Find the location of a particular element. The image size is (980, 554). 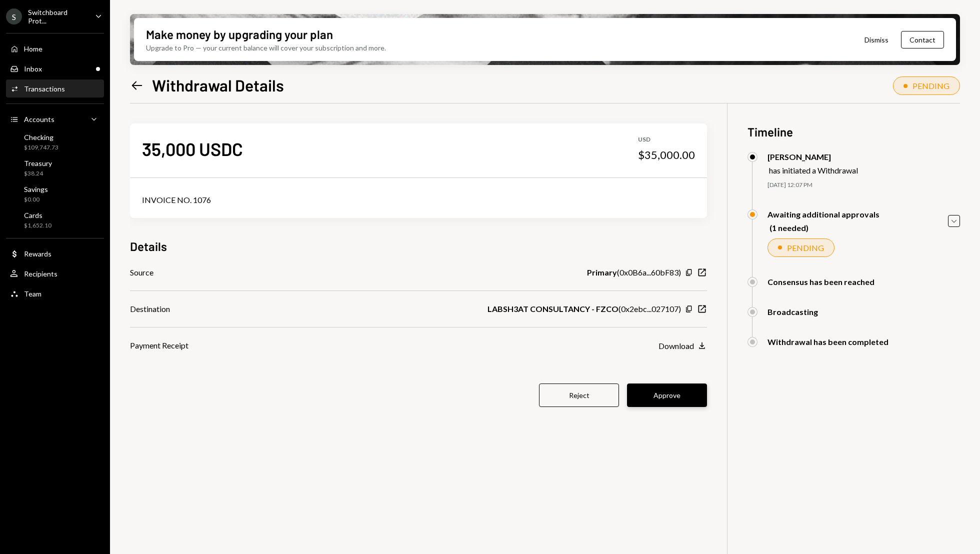

button: Reject is located at coordinates (578, 395).